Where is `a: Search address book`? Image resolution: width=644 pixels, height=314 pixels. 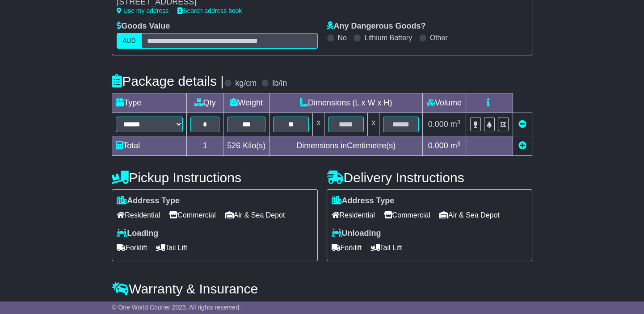
a: Search address book is located at coordinates (210, 11).